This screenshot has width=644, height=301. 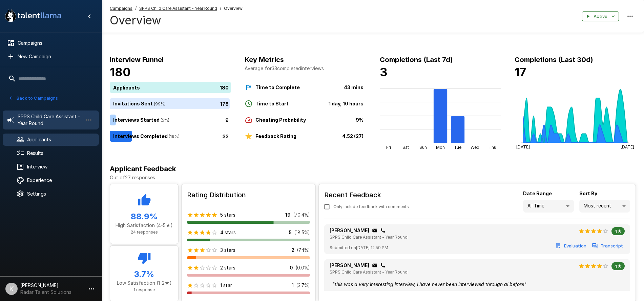 What do you see at coordinates (264, 60) in the screenshot?
I see `b: Key Metrics` at bounding box center [264, 60].